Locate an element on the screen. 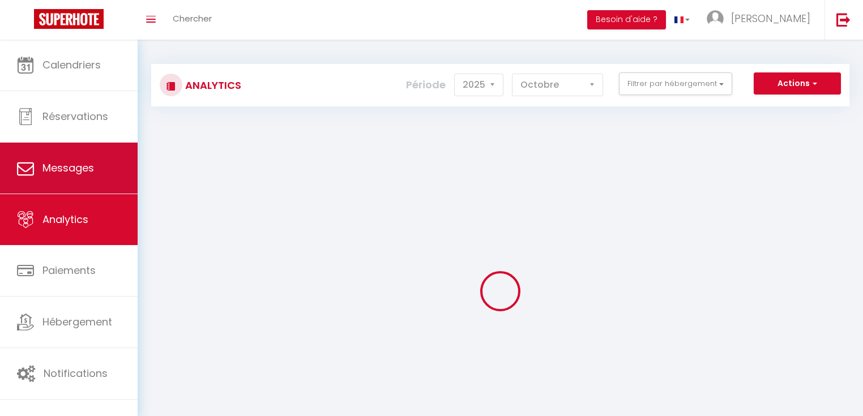 The height and width of the screenshot is (416, 863). label: Période is located at coordinates (426, 85).